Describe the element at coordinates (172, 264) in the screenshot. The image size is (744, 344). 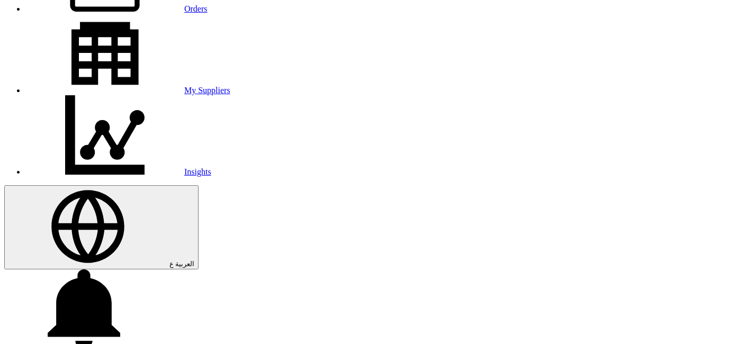
I see `span: ع` at that location.